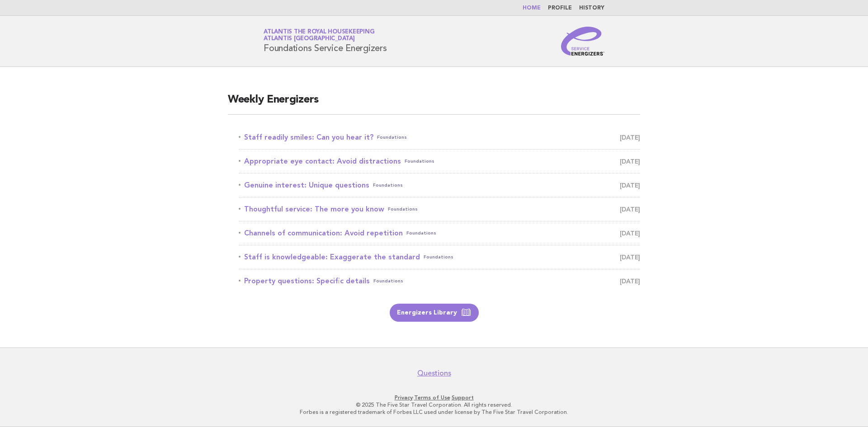 The height and width of the screenshot is (427, 868). Describe the element at coordinates (434, 405) in the screenshot. I see `p: © 2025 The Five Star Travel Corporation. All rights reserved.` at that location.